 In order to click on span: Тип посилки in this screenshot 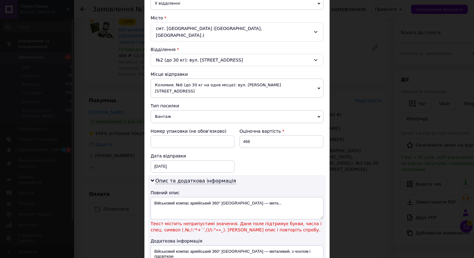, I will do `click(165, 106)`.